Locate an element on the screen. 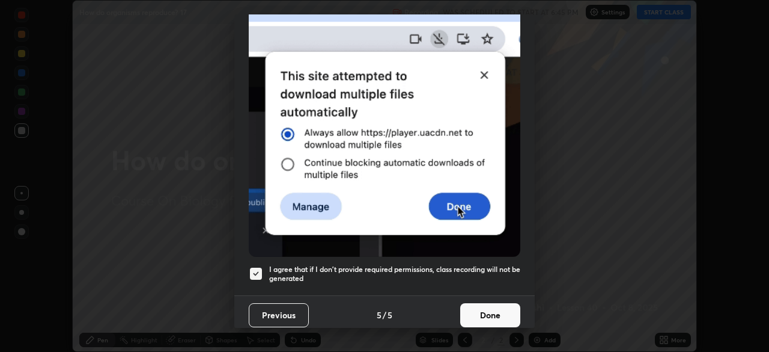  button: Done is located at coordinates (491, 315).